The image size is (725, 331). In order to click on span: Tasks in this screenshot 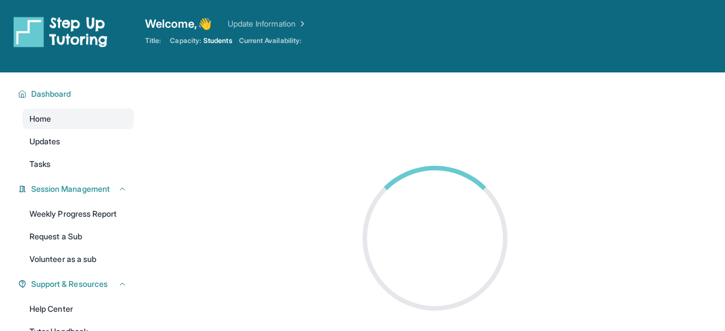, I will do `click(40, 164)`.